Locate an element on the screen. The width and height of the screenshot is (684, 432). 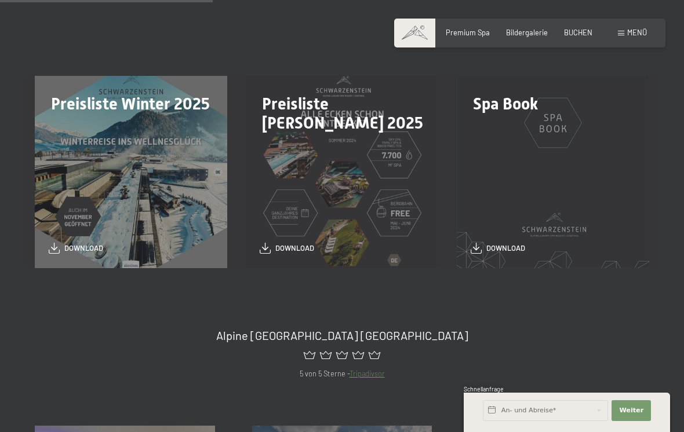
p: 5 von 5 Sterne - is located at coordinates (342, 374).